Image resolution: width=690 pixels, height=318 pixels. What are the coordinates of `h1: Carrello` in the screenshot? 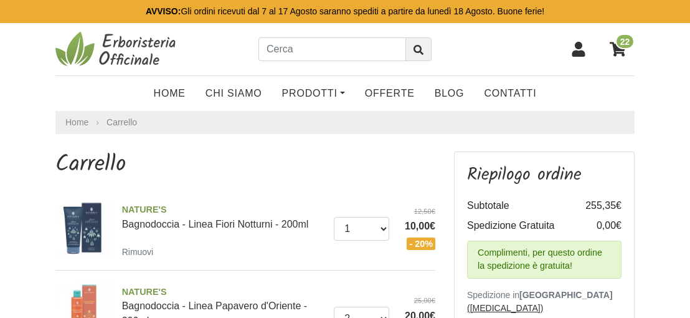 It's located at (245, 164).